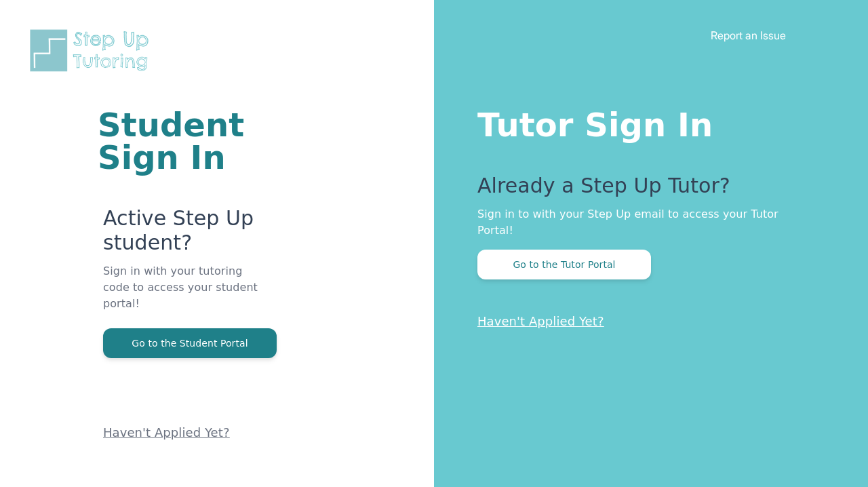 This screenshot has height=487, width=868. What do you see at coordinates (188, 296) in the screenshot?
I see `p: Sign in with your tutoring code to access your student portal!` at bounding box center [188, 296].